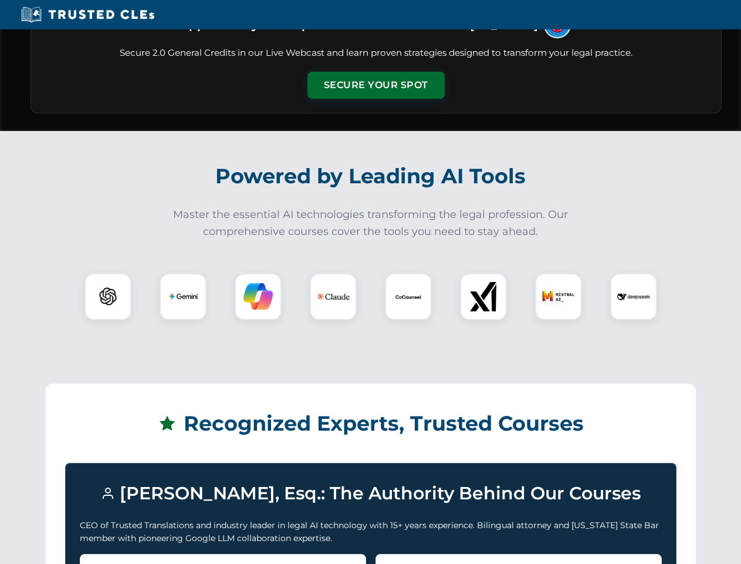 The height and width of the screenshot is (564, 741). I want to click on button: Secure Your Spot, so click(376, 85).